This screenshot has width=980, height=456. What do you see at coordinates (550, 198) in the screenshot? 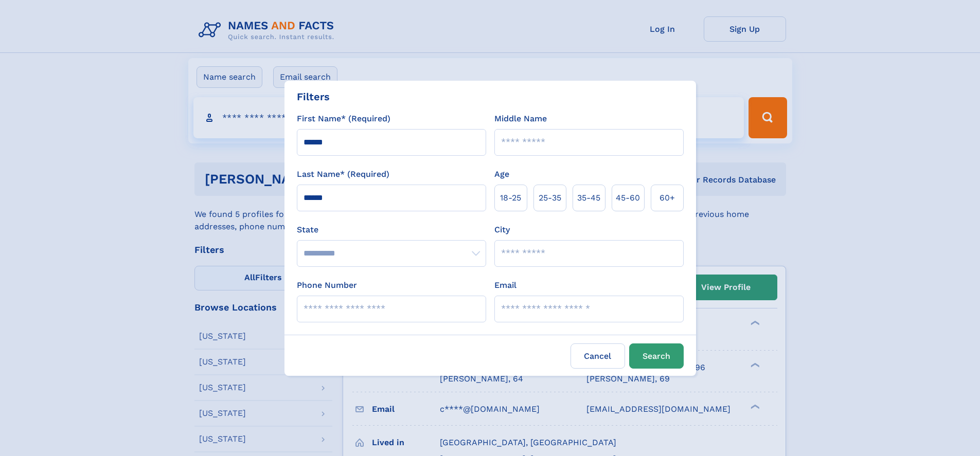
I see `span: 25‑35` at bounding box center [550, 198].